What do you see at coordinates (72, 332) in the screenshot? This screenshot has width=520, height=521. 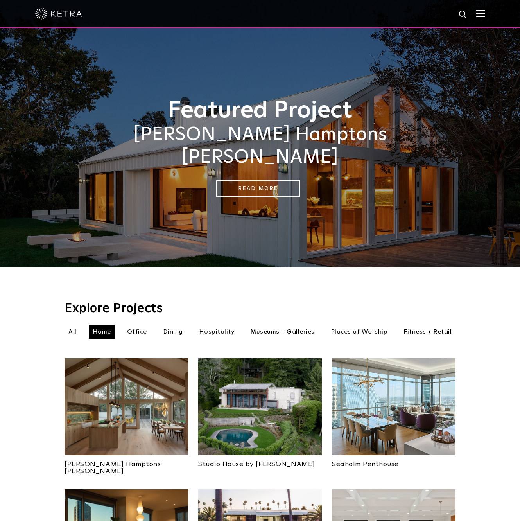 I see `li: All` at bounding box center [72, 332].